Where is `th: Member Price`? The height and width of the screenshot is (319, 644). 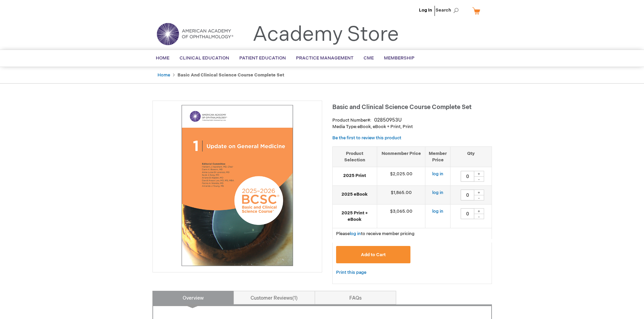
th: Member Price is located at coordinates (438, 157).